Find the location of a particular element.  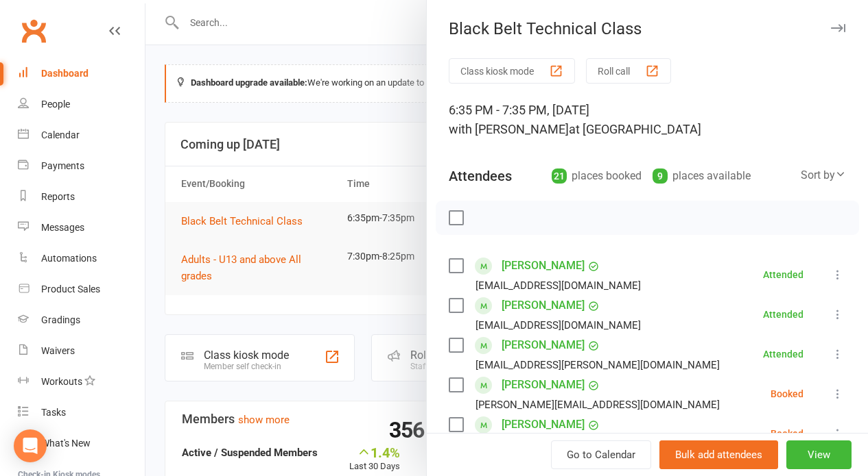

button: View is located at coordinates (819, 455).